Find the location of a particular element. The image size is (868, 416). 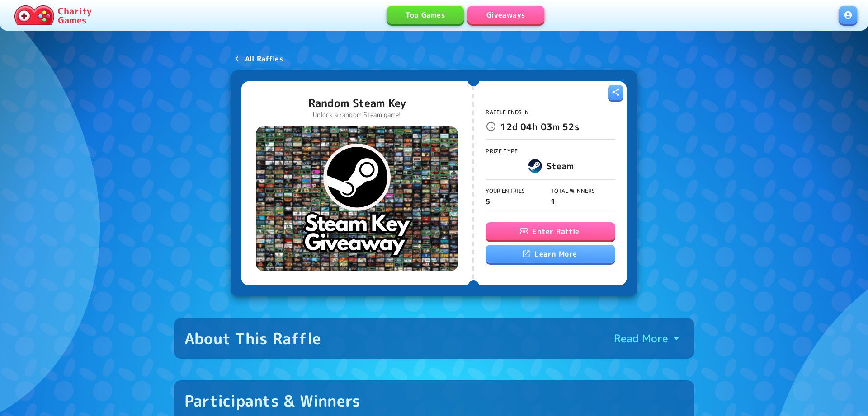

p: 12d 04h 03m 52s is located at coordinates (539, 126).